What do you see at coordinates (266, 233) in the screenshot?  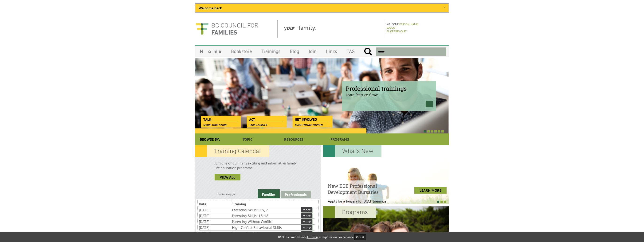 I see `li: Co-parenting/Divorce` at bounding box center [266, 233].